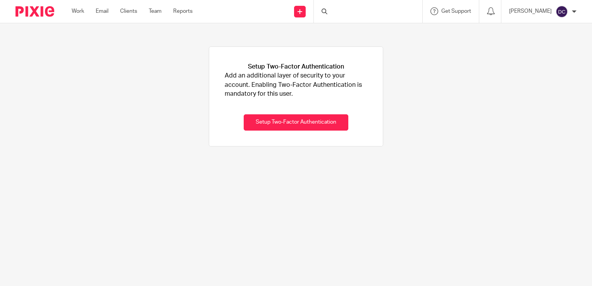 The width and height of the screenshot is (592, 286). What do you see at coordinates (102, 11) in the screenshot?
I see `a: Email` at bounding box center [102, 11].